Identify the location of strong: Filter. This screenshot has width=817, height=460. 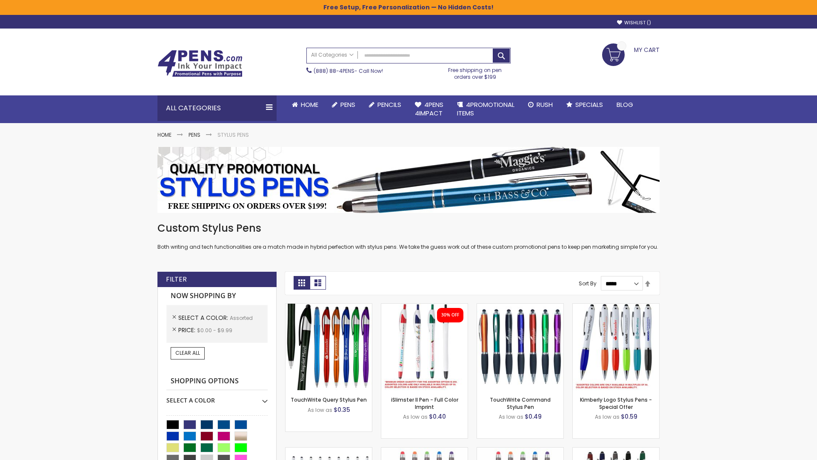
(176, 279).